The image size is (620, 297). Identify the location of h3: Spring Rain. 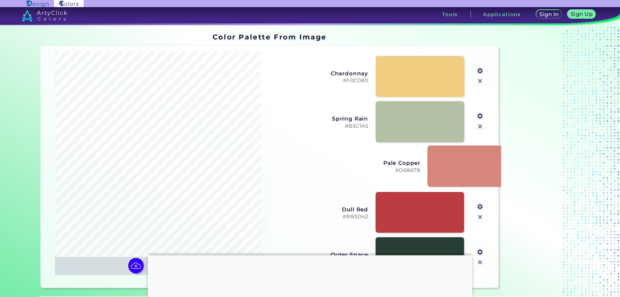
(322, 119).